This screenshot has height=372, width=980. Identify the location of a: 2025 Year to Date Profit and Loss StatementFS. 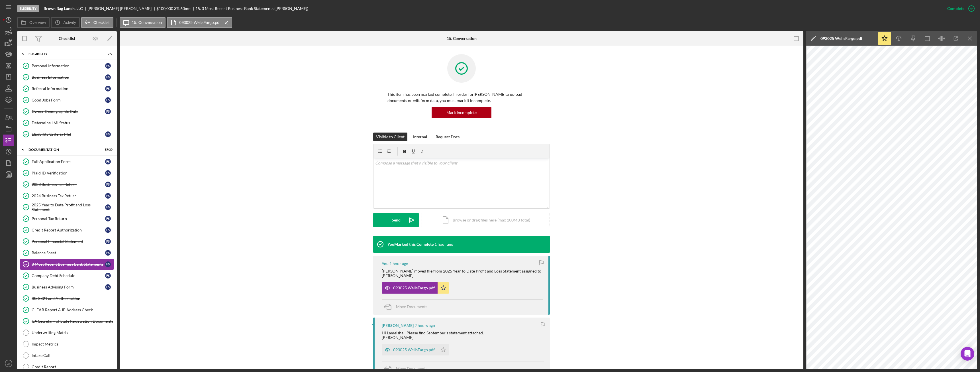
(67, 207).